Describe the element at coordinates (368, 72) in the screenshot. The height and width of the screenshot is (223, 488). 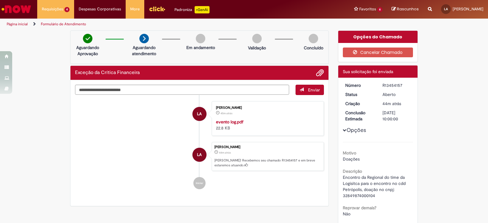
I see `span: Sua solicitação foi enviada` at that location.